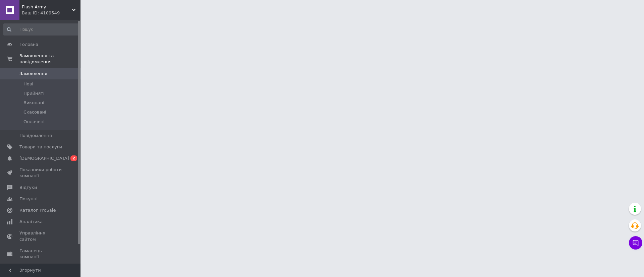 The width and height of the screenshot is (644, 277). Describe the element at coordinates (37, 210) in the screenshot. I see `span: Каталог ProSale` at that location.